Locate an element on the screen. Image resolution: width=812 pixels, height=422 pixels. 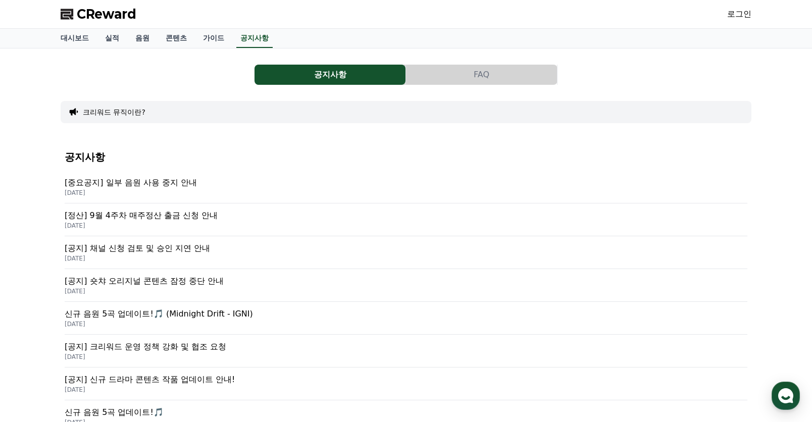
span: CReward is located at coordinates (107, 14).